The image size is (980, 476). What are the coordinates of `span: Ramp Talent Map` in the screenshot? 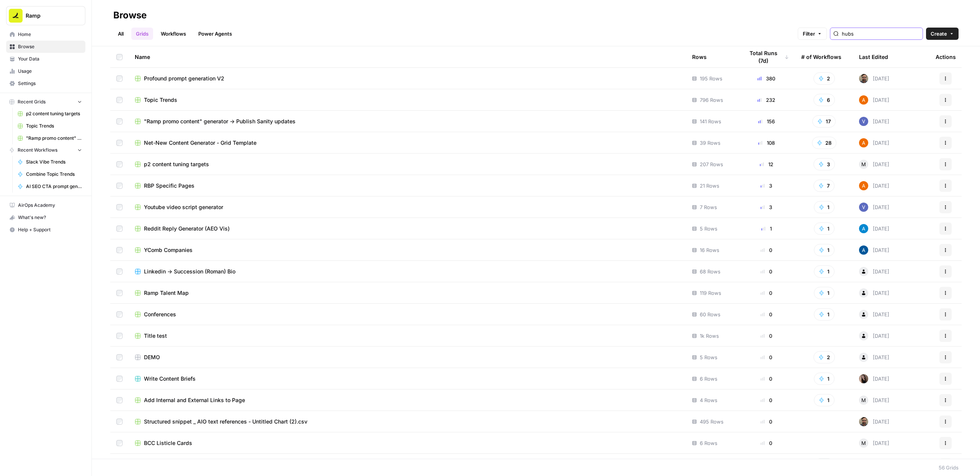 It's located at (166, 293).